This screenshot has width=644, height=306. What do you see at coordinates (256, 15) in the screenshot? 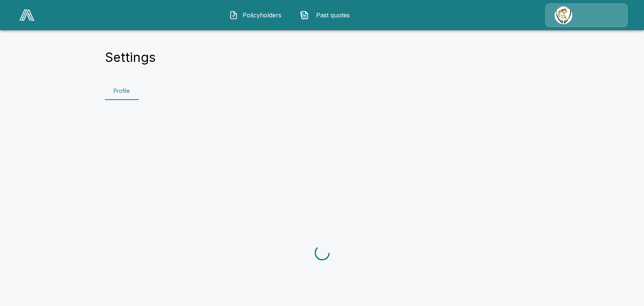
I see `button: Policyholders IconPolicyholders` at bounding box center [256, 15].